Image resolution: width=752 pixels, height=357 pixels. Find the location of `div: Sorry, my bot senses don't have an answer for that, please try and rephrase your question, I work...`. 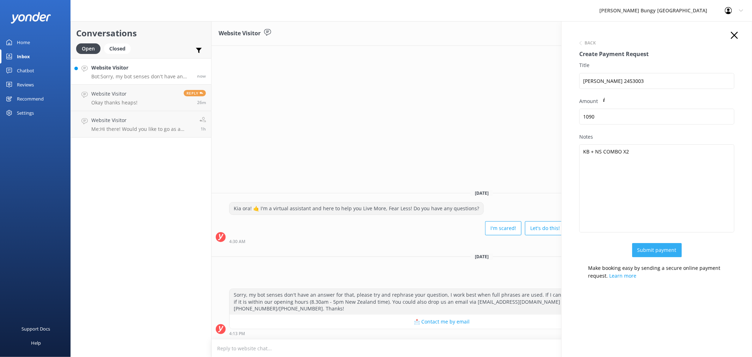

div: Sorry, my bot senses don't have an answer for that, please try and rephrase your question, I work... is located at coordinates (442, 301).